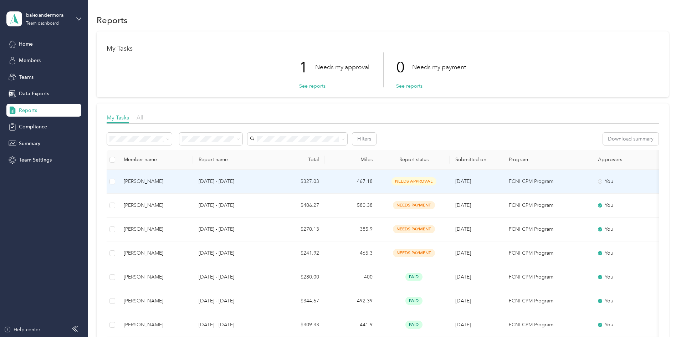  I want to click on div: Total, so click(298, 159).